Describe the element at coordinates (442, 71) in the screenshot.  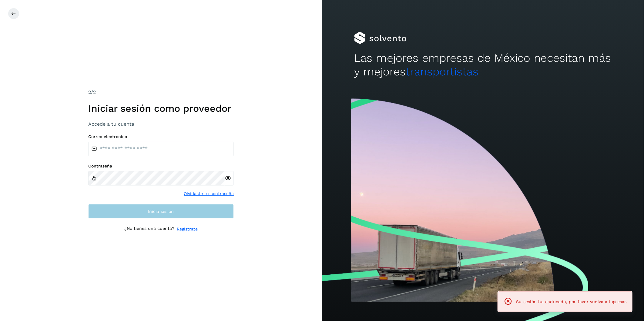
I see `span: transportistas` at that location.